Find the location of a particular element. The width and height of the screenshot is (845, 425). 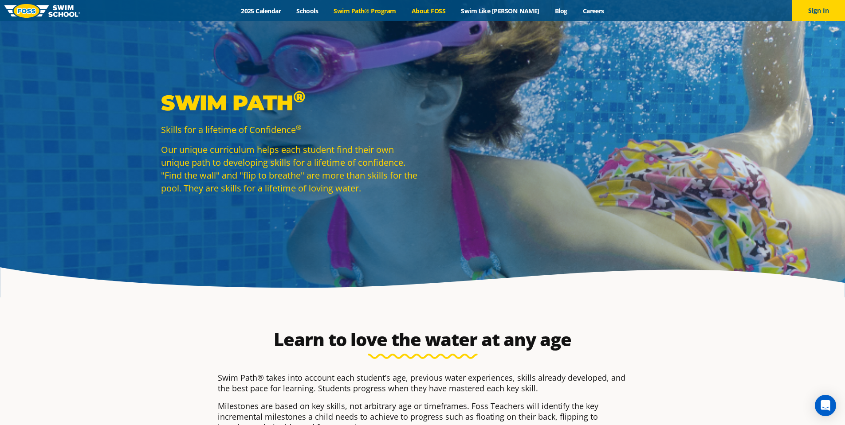

a: Careers is located at coordinates (593, 11).